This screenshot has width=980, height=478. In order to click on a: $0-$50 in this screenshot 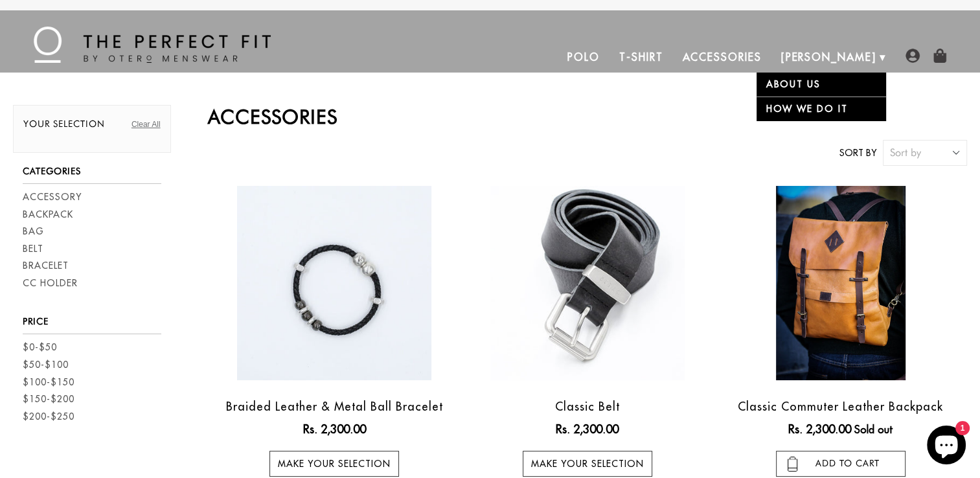, I will do `click(39, 347)`.